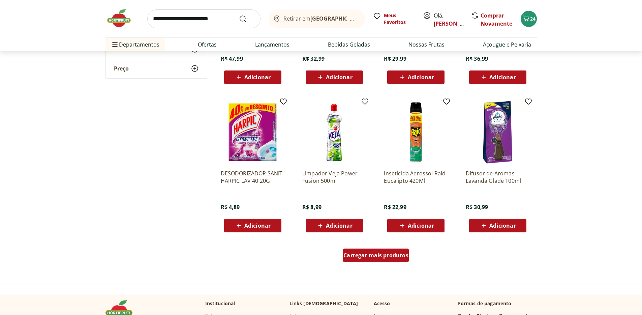 This screenshot has width=642, height=315. I want to click on a: Carregar mais produtos, so click(376, 256).